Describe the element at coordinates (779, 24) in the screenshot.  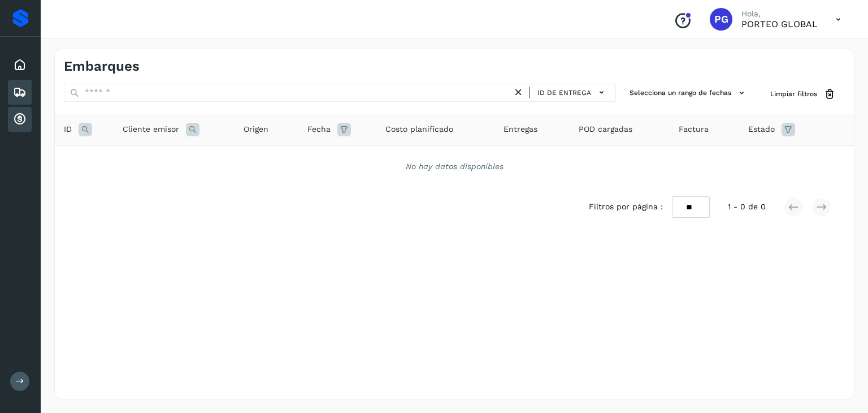
I see `p: PORTEO GLOBAL` at that location.